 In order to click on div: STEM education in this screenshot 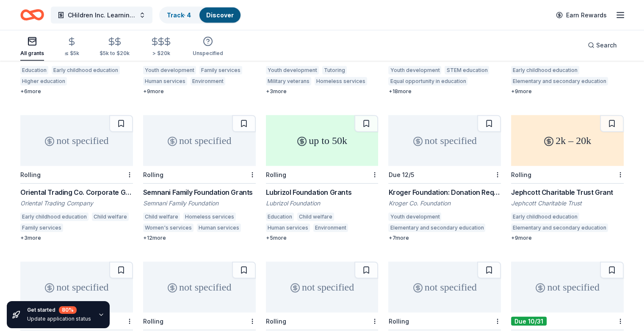, I will do `click(467, 70)`.